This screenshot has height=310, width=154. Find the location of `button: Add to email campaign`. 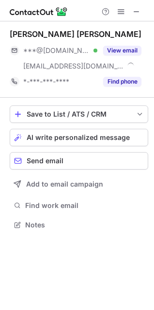

button: Add to email campaign is located at coordinates (79, 184).